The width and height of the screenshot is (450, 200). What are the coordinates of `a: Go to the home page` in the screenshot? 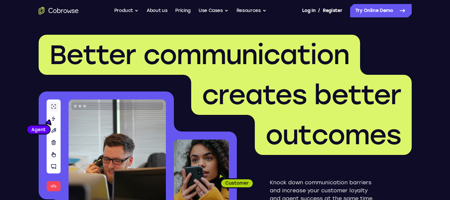 It's located at (59, 11).